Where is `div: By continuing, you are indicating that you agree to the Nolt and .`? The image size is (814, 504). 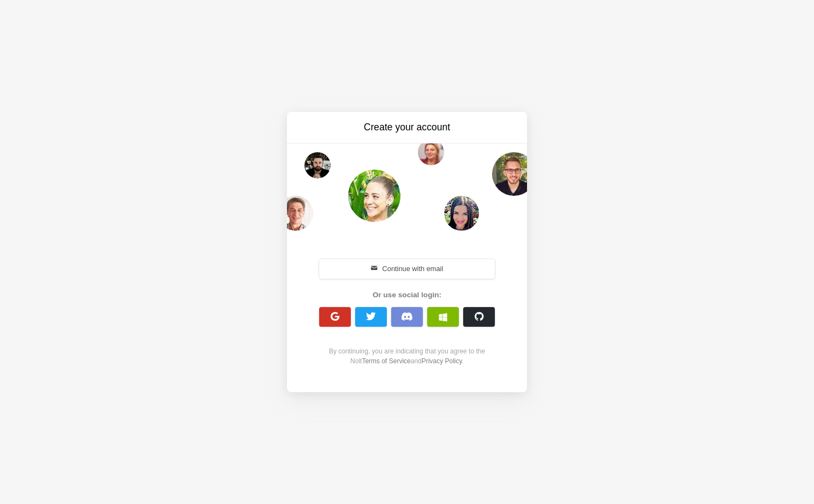
div: By continuing, you are indicating that you agree to the Nolt and . is located at coordinates (407, 356).